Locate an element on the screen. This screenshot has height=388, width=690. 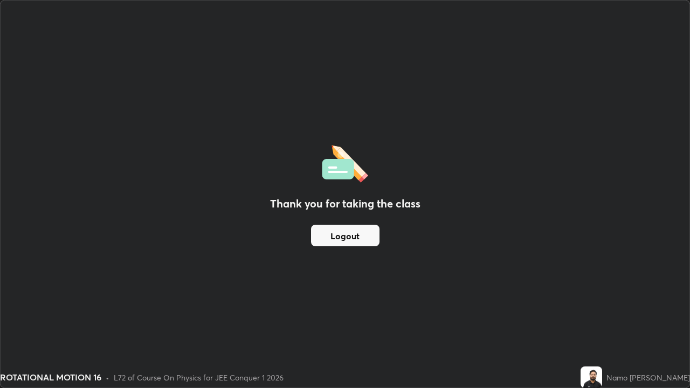
div: L72 of Course On Physics for JEE Conquer 1 2026 is located at coordinates (198, 377).